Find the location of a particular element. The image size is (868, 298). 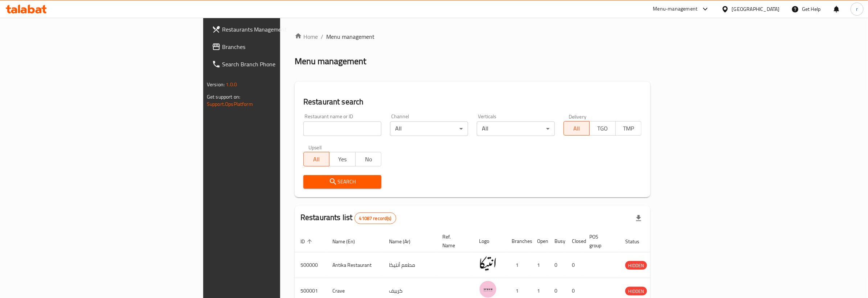

span: TGO is located at coordinates (602, 128).